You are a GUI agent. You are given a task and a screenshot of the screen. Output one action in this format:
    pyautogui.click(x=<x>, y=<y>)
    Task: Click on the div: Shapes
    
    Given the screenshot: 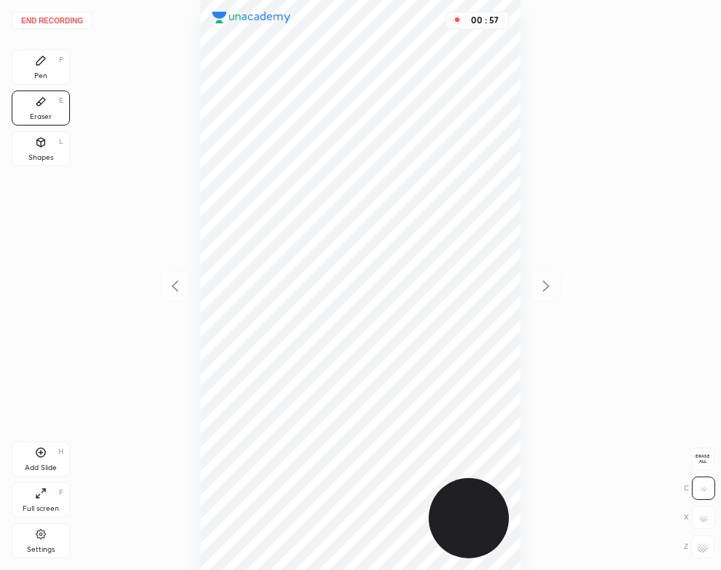 What is the action you would take?
    pyautogui.click(x=41, y=158)
    